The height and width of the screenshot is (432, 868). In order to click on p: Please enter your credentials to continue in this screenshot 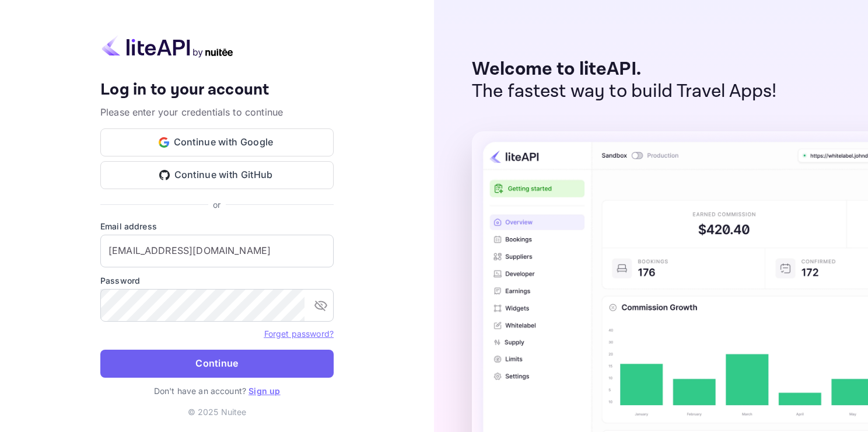, I will do `click(217, 112)`.